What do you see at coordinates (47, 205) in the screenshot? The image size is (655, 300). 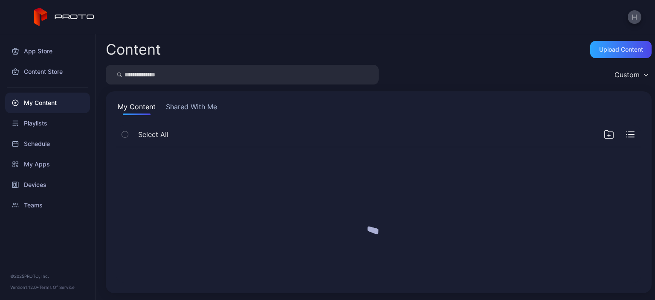 I see `a: Teams` at bounding box center [47, 205].